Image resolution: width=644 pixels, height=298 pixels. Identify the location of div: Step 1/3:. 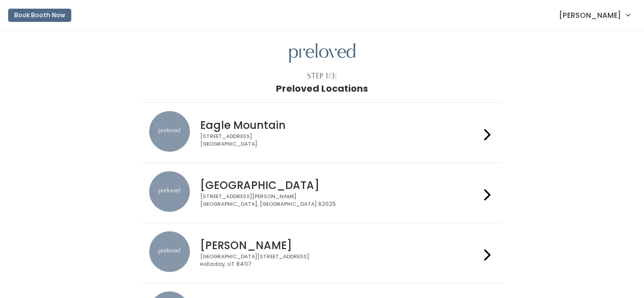
(322, 76).